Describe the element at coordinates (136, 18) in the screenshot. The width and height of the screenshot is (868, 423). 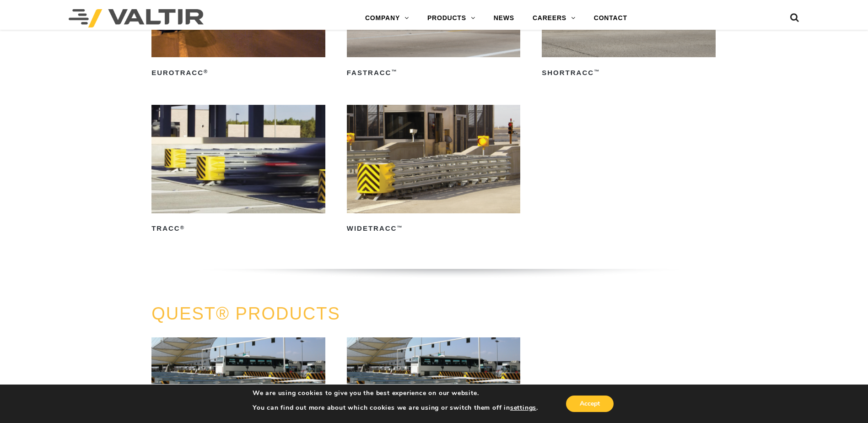
I see `img: Valtir` at that location.